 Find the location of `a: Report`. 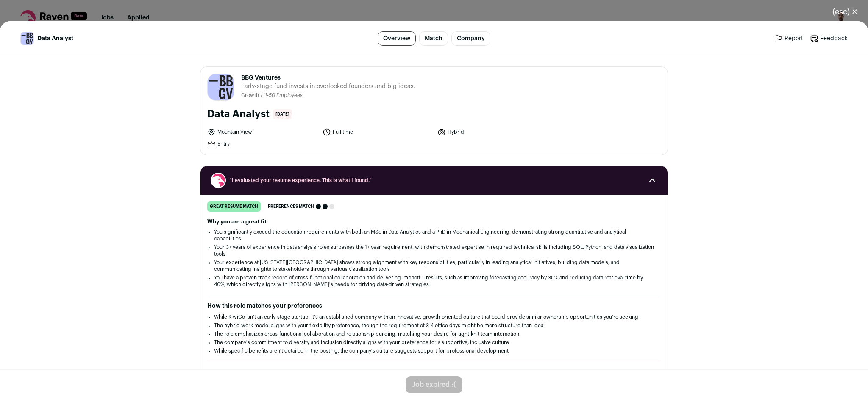

a: Report is located at coordinates (789, 39).